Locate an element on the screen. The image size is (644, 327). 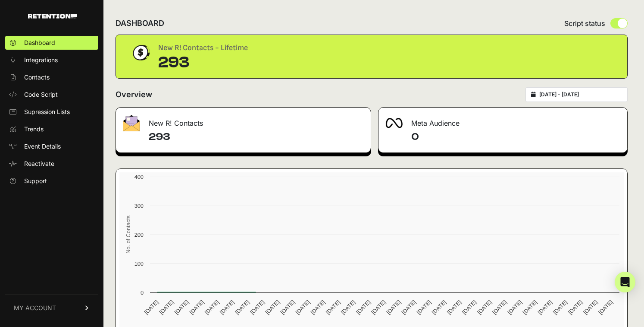
a: Trends is located at coordinates (52, 129).